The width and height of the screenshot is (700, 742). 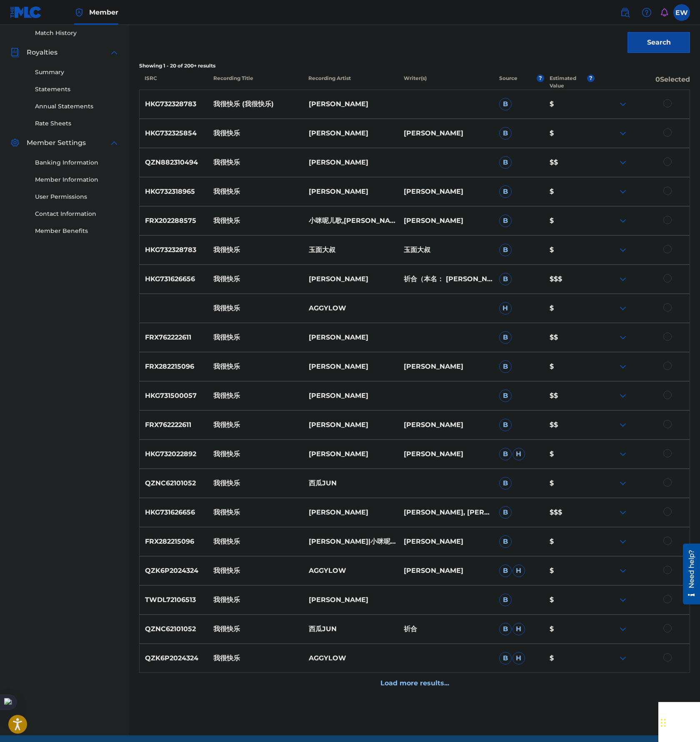 I want to click on a: Match History, so click(x=77, y=33).